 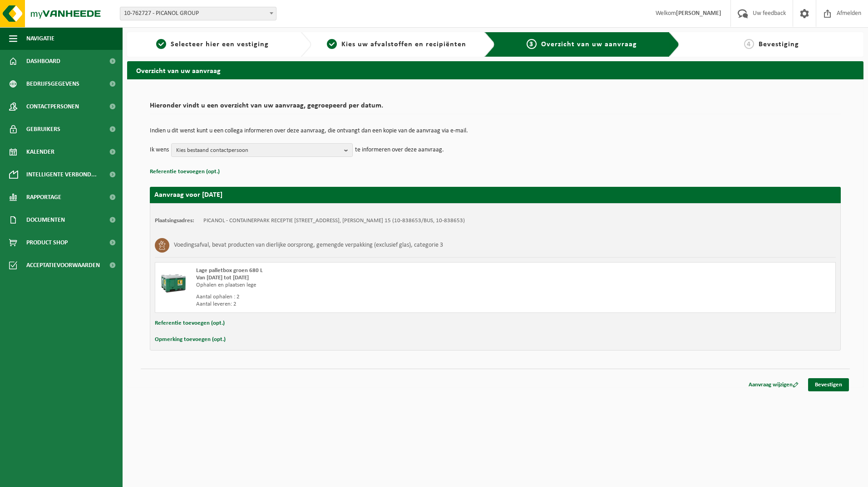 I want to click on span: Product Shop, so click(x=47, y=243).